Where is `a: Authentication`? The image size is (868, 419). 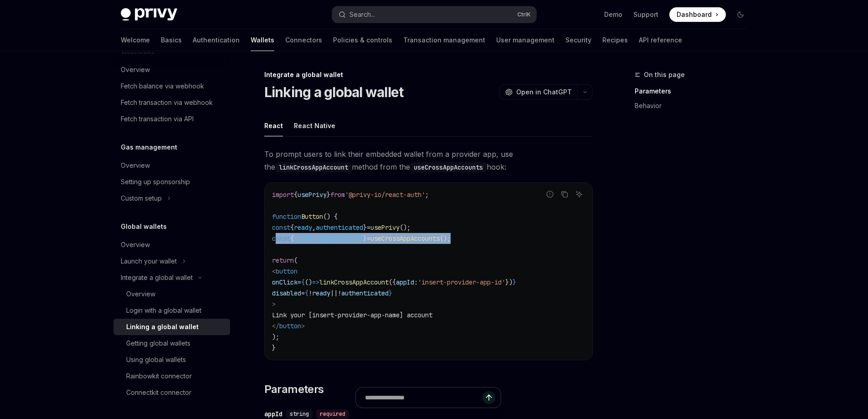 a: Authentication is located at coordinates (216, 40).